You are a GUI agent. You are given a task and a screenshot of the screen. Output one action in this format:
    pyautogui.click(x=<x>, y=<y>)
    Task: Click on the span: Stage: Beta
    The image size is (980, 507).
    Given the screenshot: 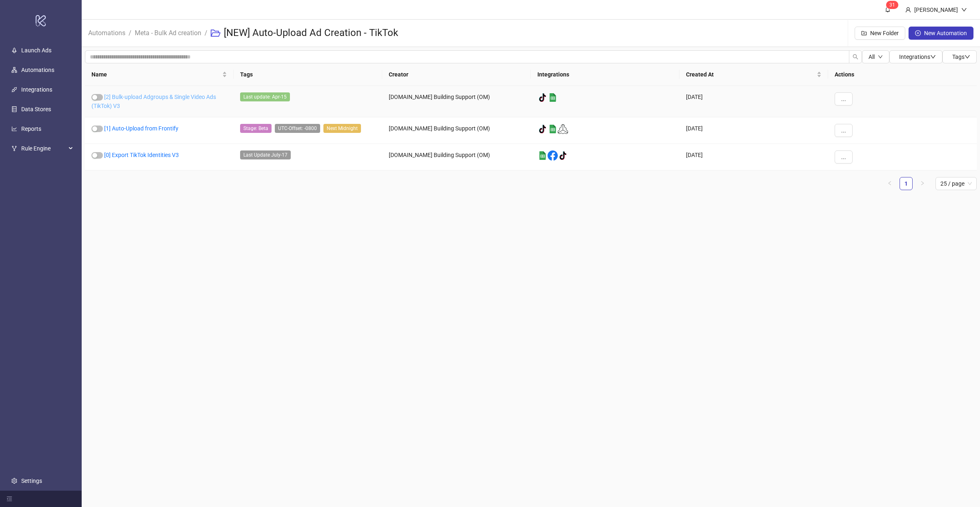 What is the action you would take?
    pyautogui.click(x=256, y=128)
    